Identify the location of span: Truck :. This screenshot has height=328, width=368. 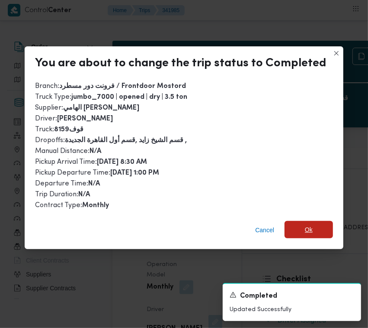
(59, 129).